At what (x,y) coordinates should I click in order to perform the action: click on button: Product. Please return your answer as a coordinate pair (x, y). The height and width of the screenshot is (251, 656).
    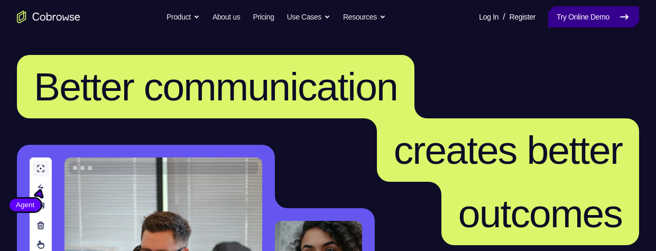
    Looking at the image, I should click on (183, 17).